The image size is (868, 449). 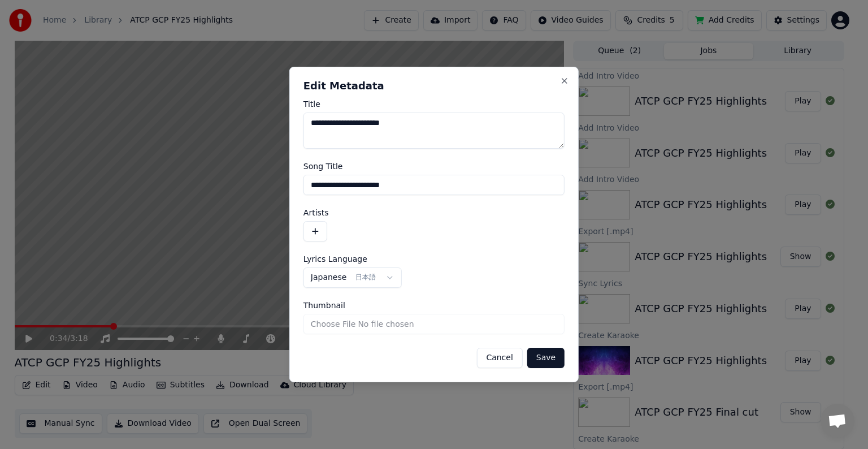 What do you see at coordinates (324, 305) in the screenshot?
I see `span: Thumbnail` at bounding box center [324, 305].